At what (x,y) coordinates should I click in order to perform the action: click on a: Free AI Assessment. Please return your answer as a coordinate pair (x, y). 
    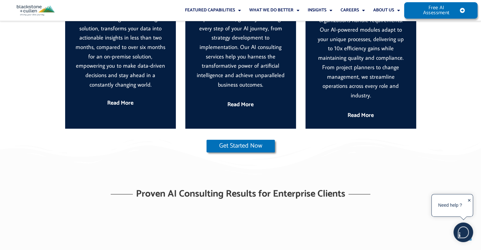
    Looking at the image, I should click on (441, 10).